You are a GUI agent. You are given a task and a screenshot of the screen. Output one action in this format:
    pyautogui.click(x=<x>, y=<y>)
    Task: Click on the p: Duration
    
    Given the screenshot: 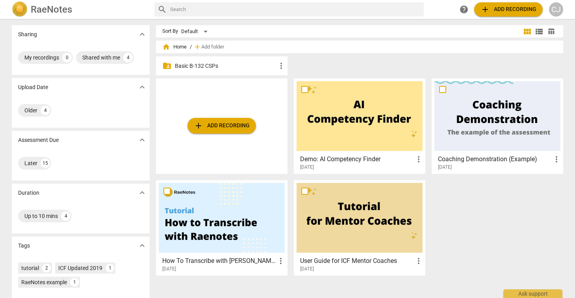 What is the action you would take?
    pyautogui.click(x=29, y=193)
    